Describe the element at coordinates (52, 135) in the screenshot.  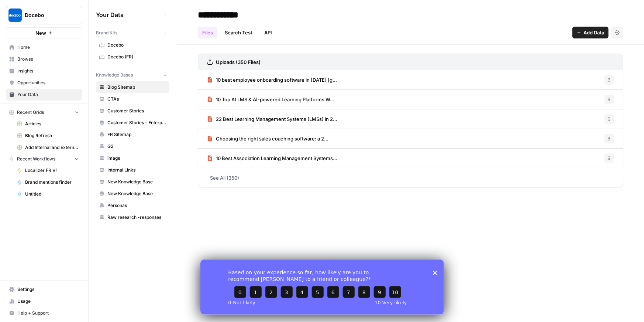
I see `span: Blog Refresh` at that location.